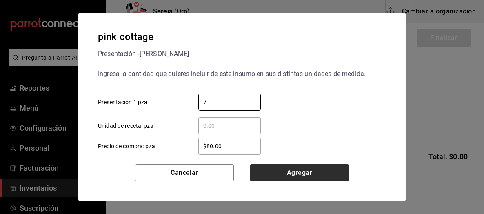 The width and height of the screenshot is (484, 214). I want to click on input: Precio de compra: pza, so click(229, 146).